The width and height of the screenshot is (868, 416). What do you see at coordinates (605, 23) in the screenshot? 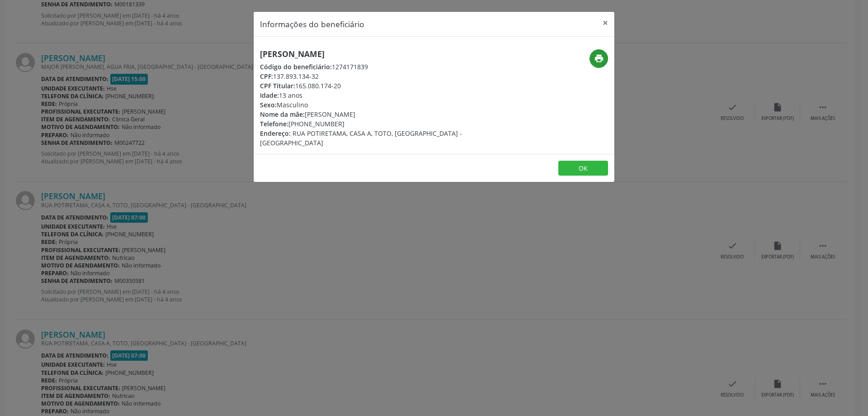
I see `button: Close` at bounding box center [605, 23].